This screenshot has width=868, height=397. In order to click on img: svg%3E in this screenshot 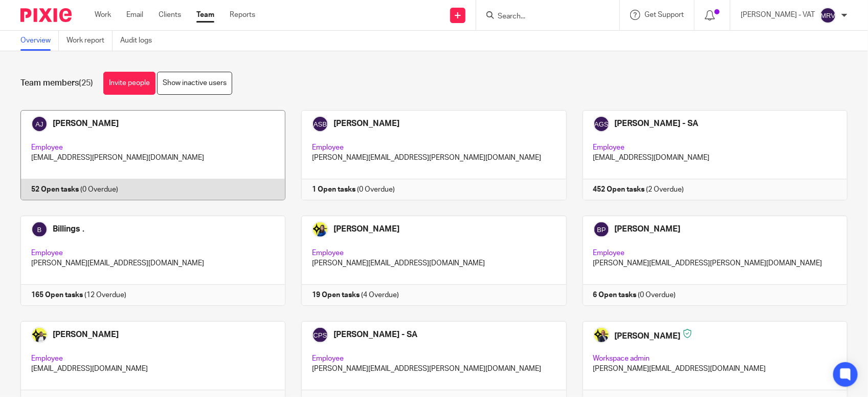, I will do `click(828, 15)`.